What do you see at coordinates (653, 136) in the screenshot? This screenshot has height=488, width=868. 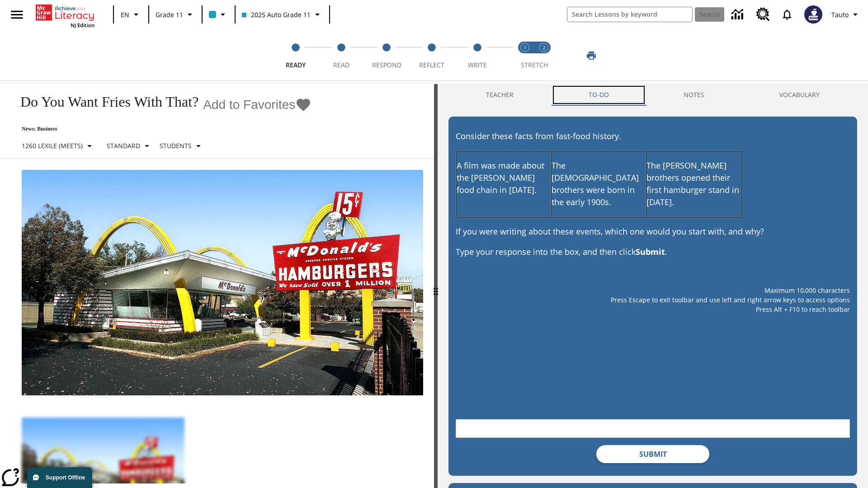 I see `p: Consider these facts from fast-food history.` at bounding box center [653, 136].